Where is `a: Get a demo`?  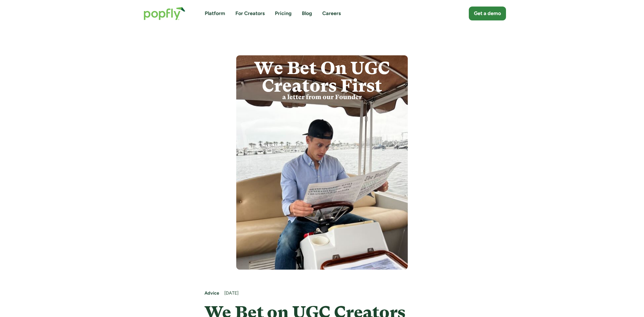 a: Get a demo is located at coordinates (488, 13).